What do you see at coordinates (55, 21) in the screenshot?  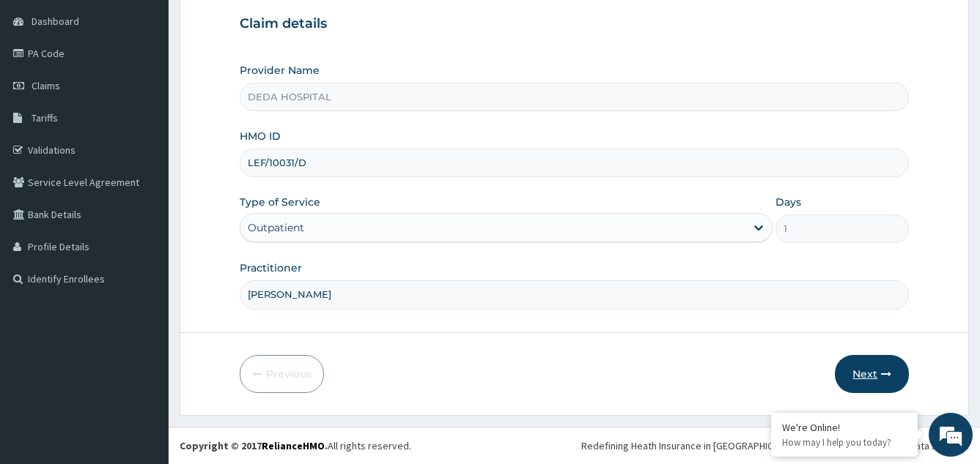 I see `span: Dashboard` at bounding box center [55, 21].